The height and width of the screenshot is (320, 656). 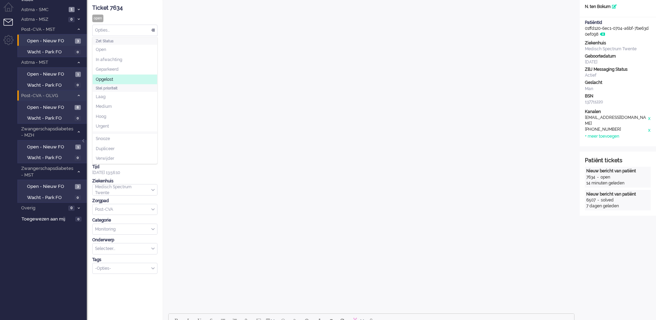 What do you see at coordinates (104, 107) in the screenshot?
I see `span: Medium` at bounding box center [104, 107].